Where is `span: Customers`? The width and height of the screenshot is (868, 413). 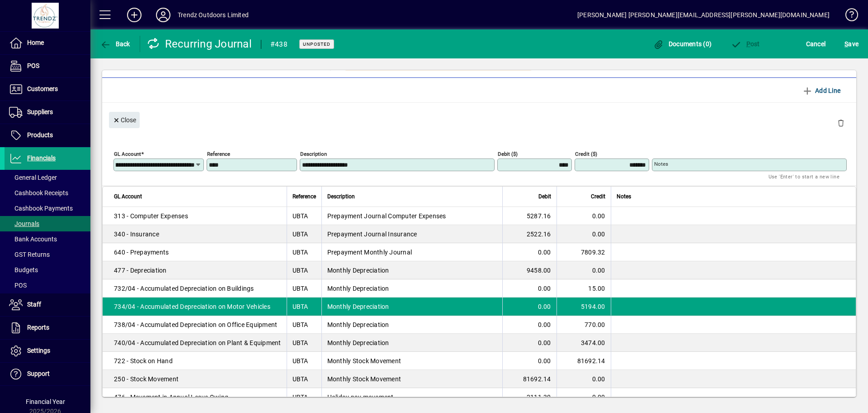 span: Customers is located at coordinates (43, 89).